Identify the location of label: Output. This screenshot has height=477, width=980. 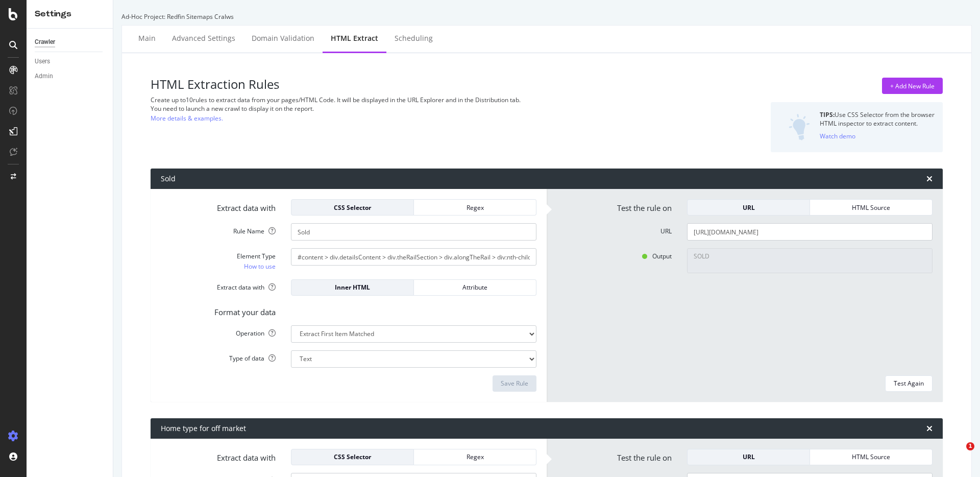
(614, 255).